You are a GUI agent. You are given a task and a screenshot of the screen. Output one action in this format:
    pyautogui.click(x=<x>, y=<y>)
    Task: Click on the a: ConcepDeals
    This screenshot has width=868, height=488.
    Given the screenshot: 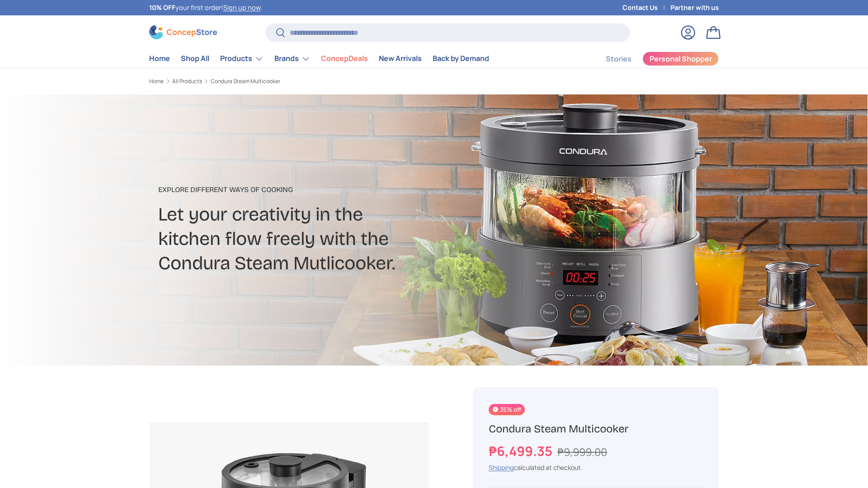 What is the action you would take?
    pyautogui.click(x=344, y=58)
    